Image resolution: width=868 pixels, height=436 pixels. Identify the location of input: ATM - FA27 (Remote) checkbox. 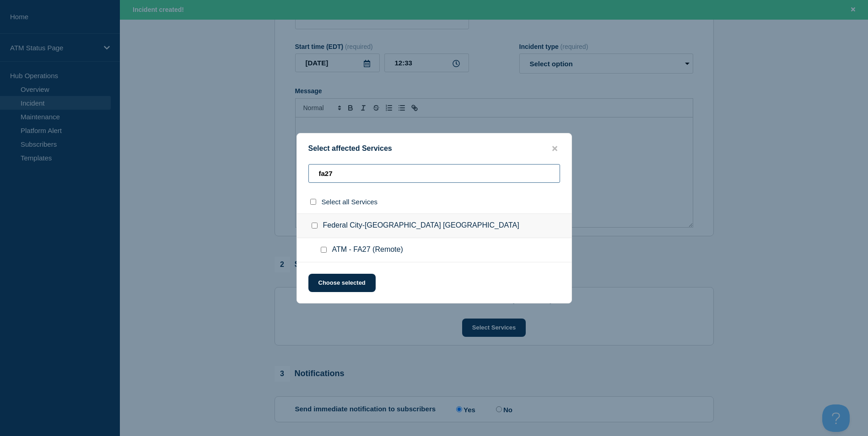
(324, 249).